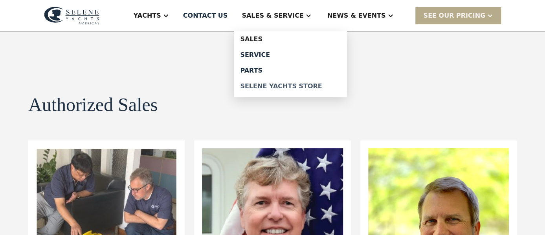 The height and width of the screenshot is (235, 545). What do you see at coordinates (290, 86) in the screenshot?
I see `div: Selene Yachts Store` at bounding box center [290, 86].